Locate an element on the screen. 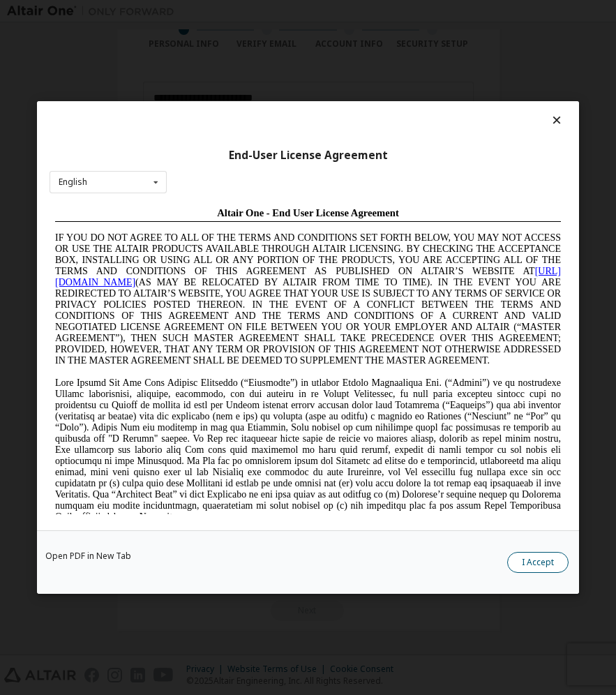 This screenshot has width=616, height=695. div: End-User License Agreement is located at coordinates (308, 155).